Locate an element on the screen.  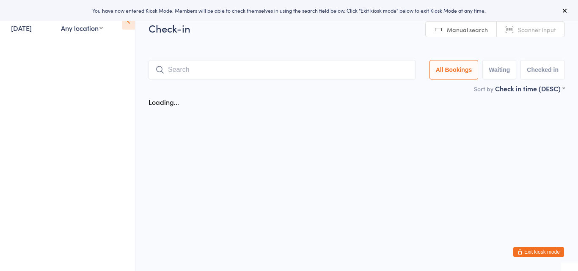
span: Scanner input is located at coordinates (537, 30).